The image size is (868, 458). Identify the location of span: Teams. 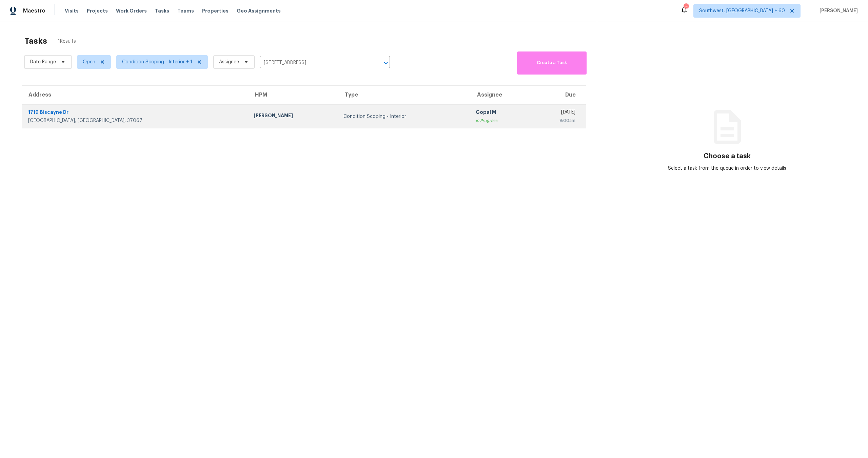
(185, 11).